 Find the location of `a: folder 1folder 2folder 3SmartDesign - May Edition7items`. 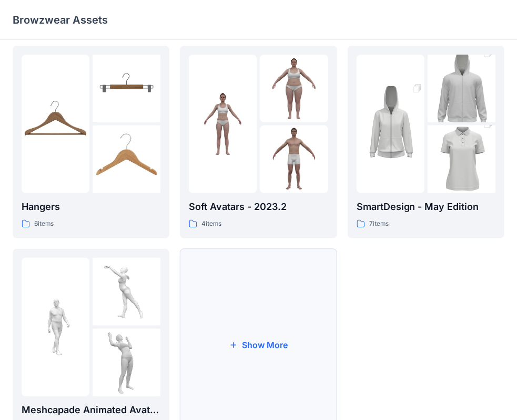

a: folder 1folder 2folder 3SmartDesign - May Edition7items is located at coordinates (426, 142).